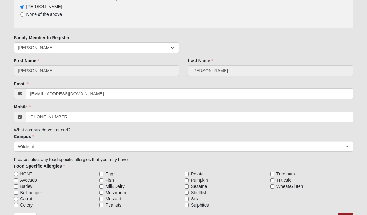 The image size is (367, 215). I want to click on span: Carrot, so click(26, 198).